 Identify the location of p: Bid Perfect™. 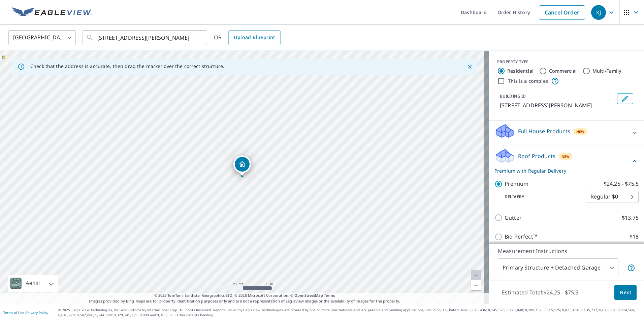
(520, 237).